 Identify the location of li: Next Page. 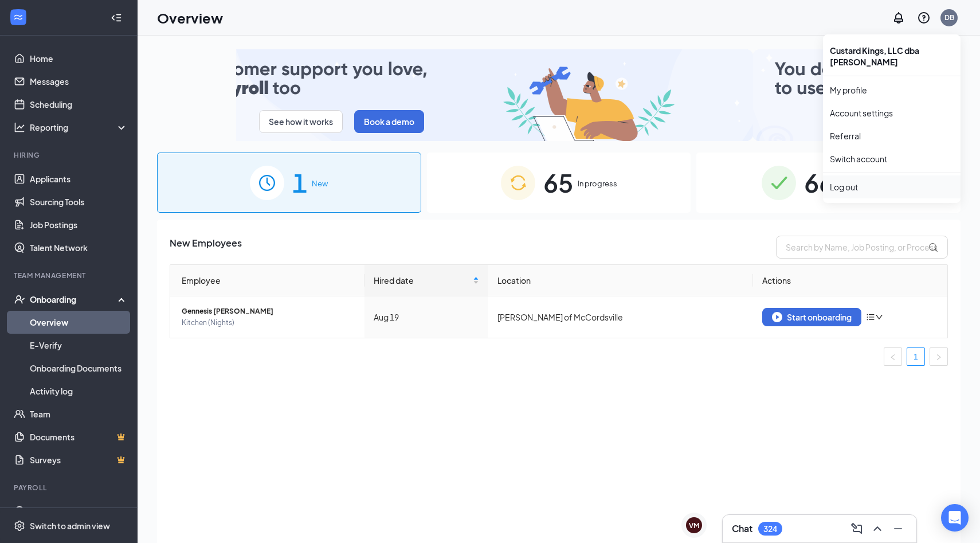
(938, 357).